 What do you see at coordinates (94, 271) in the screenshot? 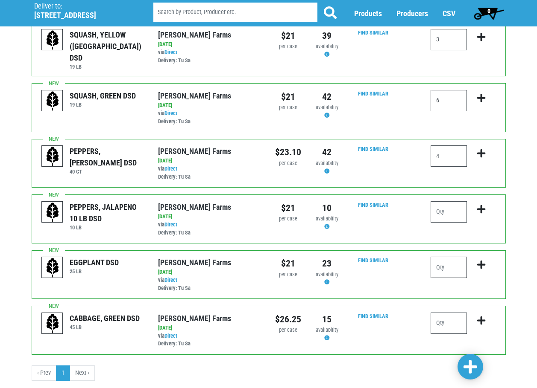
I see `h6: 25 LB` at bounding box center [94, 271].